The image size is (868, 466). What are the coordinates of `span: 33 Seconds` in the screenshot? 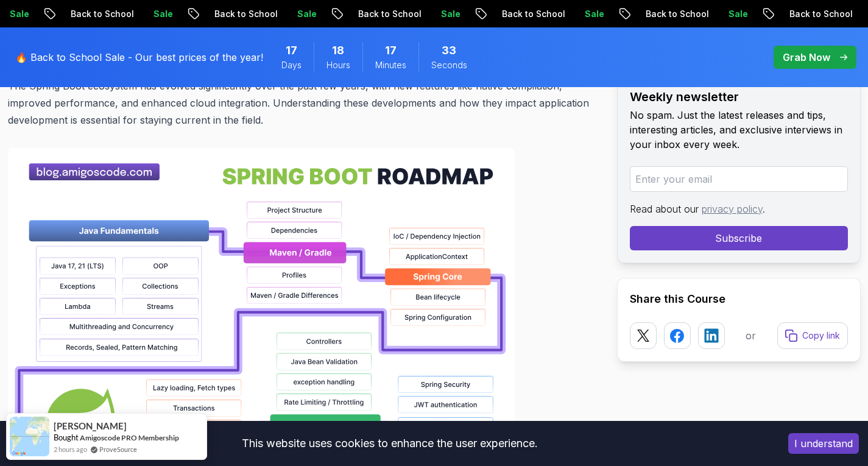 It's located at (449, 50).